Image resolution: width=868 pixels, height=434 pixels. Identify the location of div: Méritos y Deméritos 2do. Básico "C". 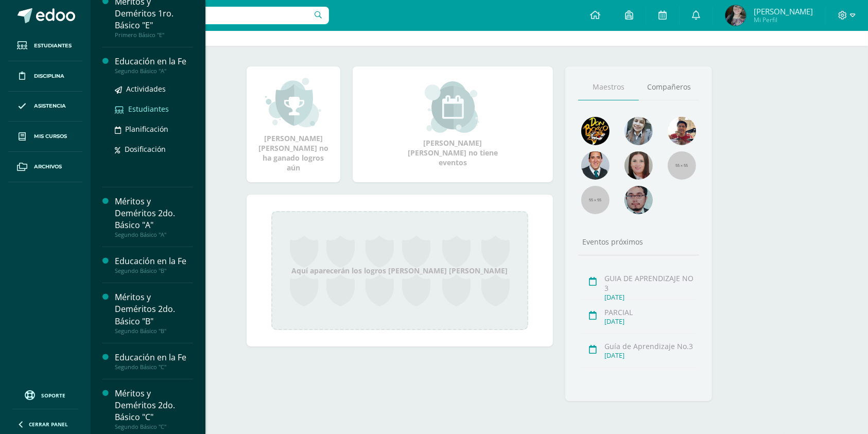
(154, 405).